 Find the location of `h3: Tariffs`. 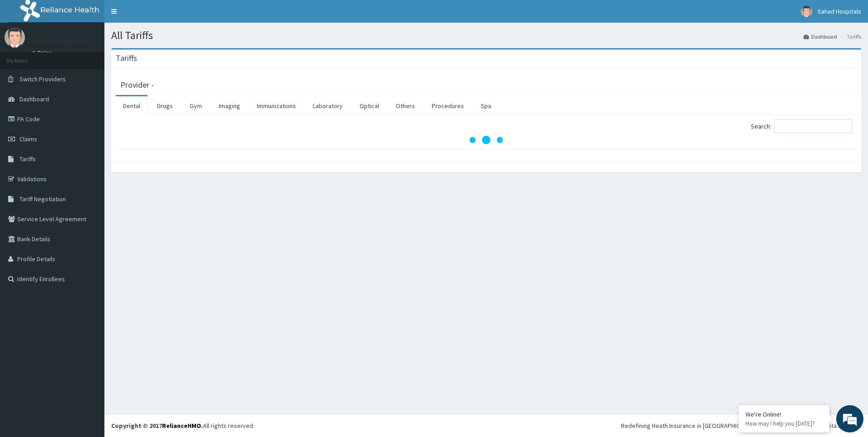

h3: Tariffs is located at coordinates (126, 58).